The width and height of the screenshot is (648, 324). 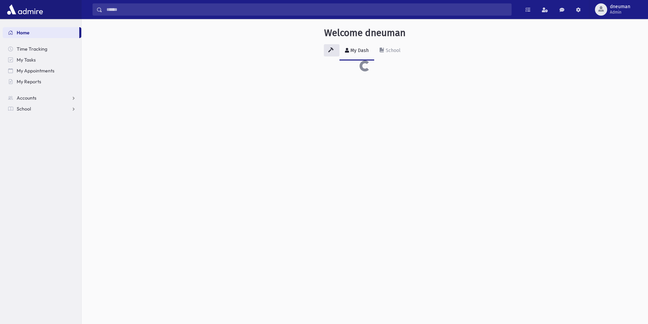 What do you see at coordinates (621, 12) in the screenshot?
I see `span: Admin` at bounding box center [621, 12].